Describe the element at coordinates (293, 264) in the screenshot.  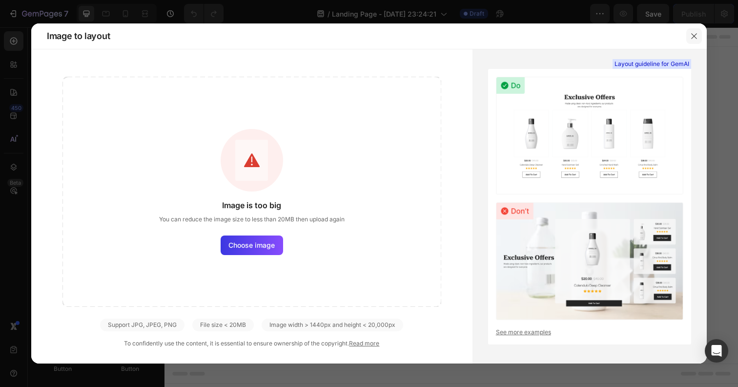
I see `div: Start with Generating from URL or image` at that location.